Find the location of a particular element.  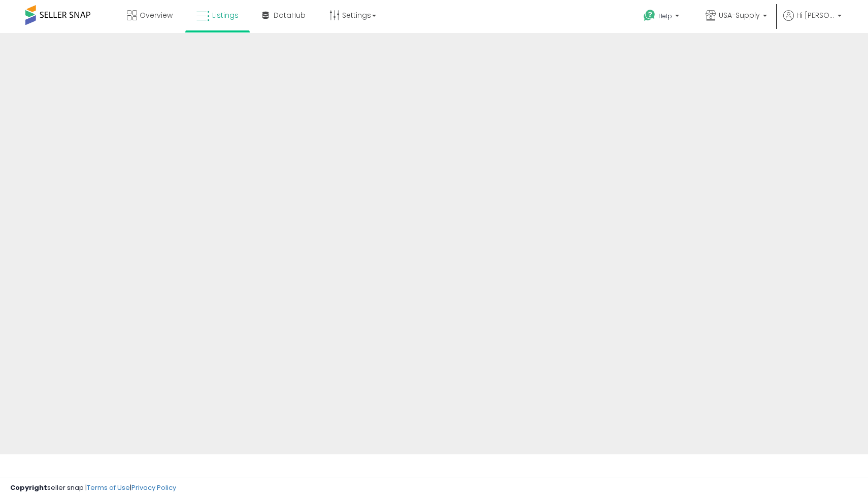

span: USA-Supply is located at coordinates (739, 15).